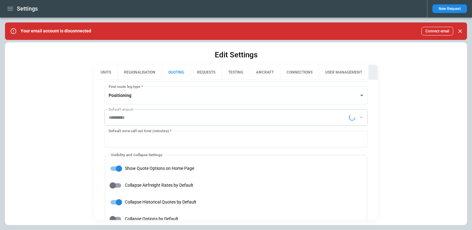 The height and width of the screenshot is (230, 472). What do you see at coordinates (176, 72) in the screenshot?
I see `button: QUOTING` at bounding box center [176, 72].